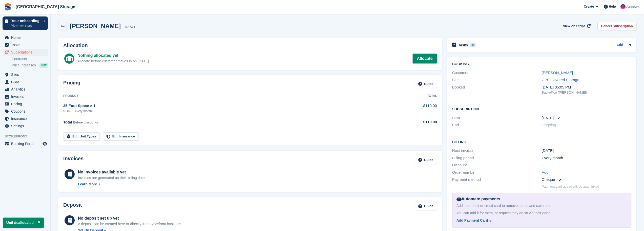 This screenshot has width=644, height=231. Describe the element at coordinates (497, 179) in the screenshot. I see `div: Payment method` at that location.